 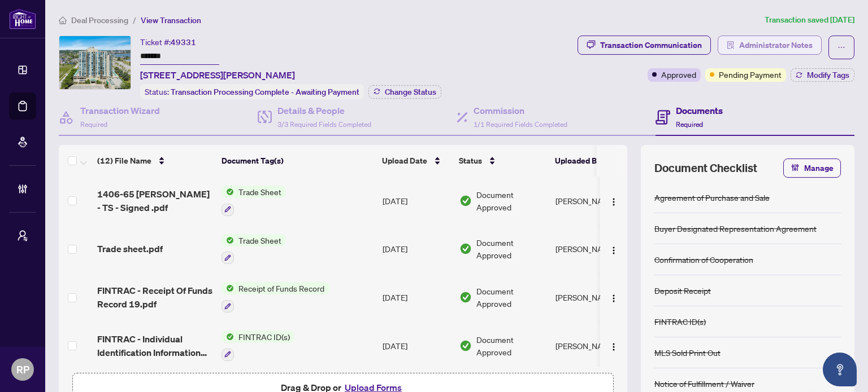 What do you see at coordinates (735, 229) in the screenshot?
I see `div: Buyer Designated Representation Agreement` at bounding box center [735, 229].